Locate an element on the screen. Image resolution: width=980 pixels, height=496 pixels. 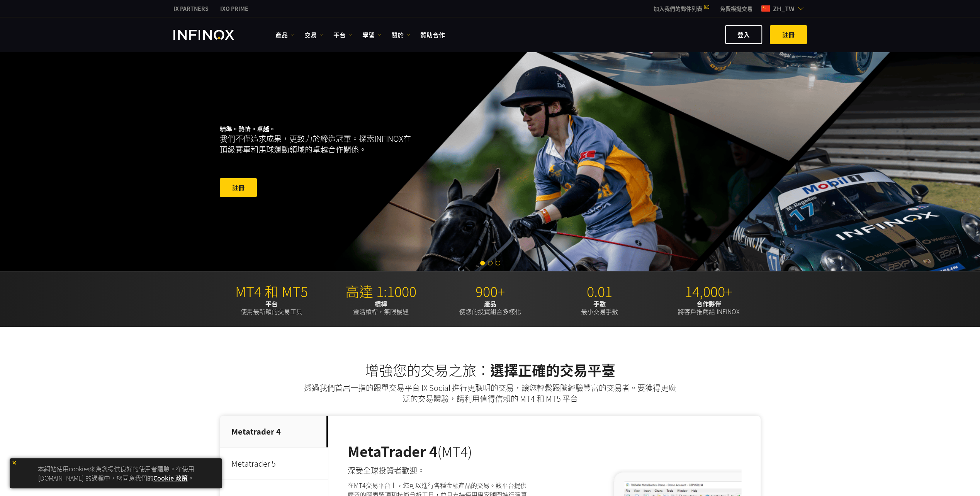
p: Metatrader 4 is located at coordinates (274, 432).